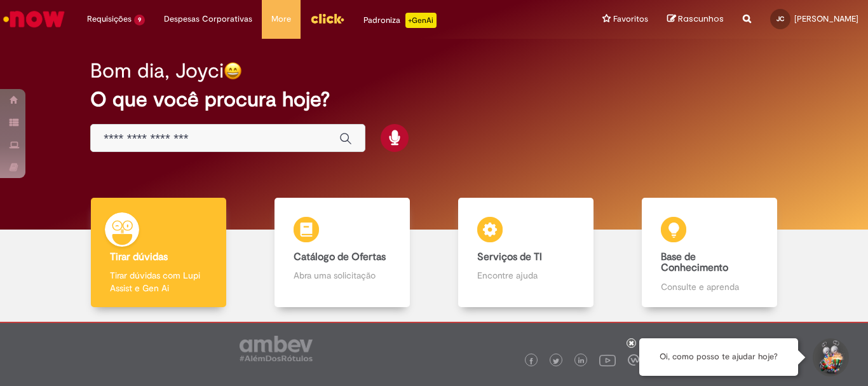  What do you see at coordinates (700, 18) in the screenshot?
I see `span: Rascunhos` at bounding box center [700, 18].